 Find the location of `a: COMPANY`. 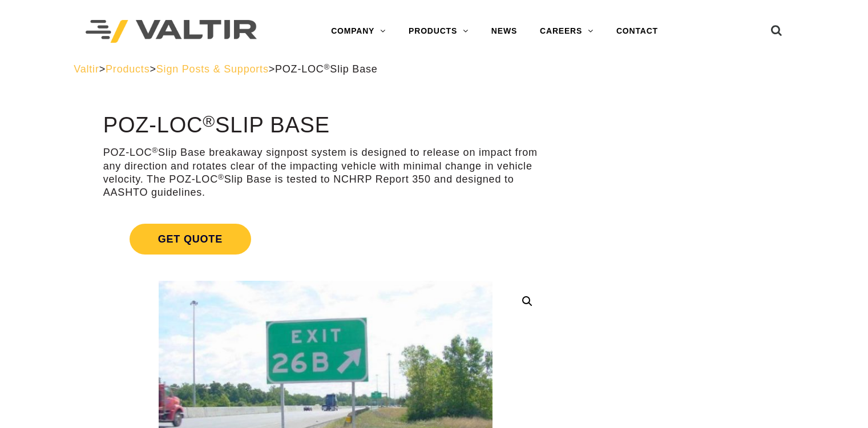

a: COMPANY is located at coordinates (358, 31).